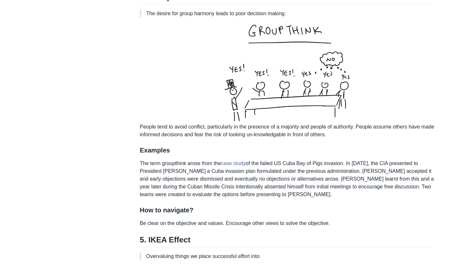  What do you see at coordinates (287, 150) in the screenshot?
I see `h3: Examples` at bounding box center [287, 150].